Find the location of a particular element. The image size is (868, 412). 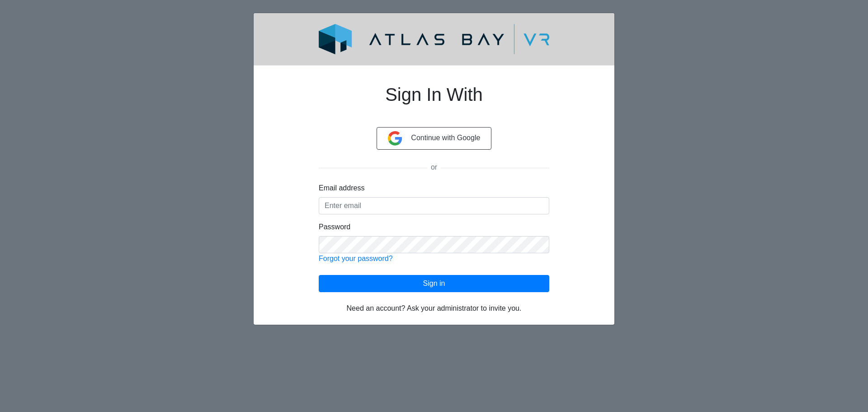

span: Continue with Google is located at coordinates (445, 138).